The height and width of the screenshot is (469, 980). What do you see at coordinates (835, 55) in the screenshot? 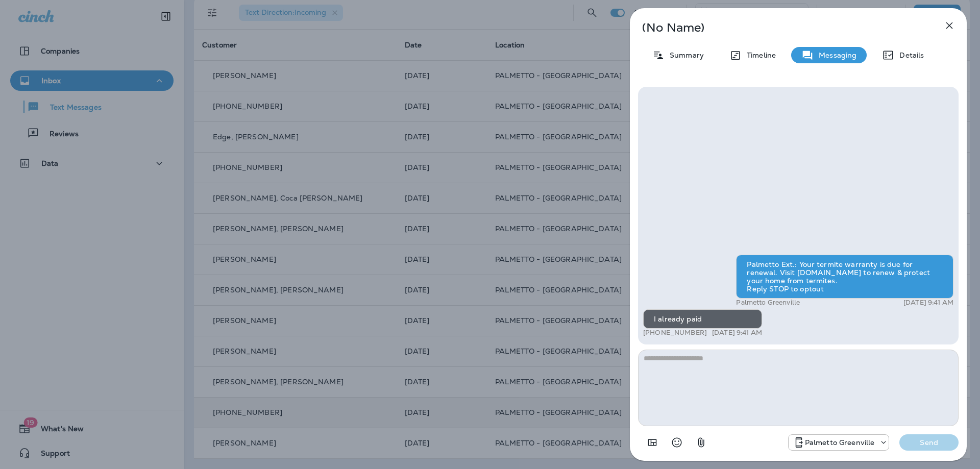
I see `p: Messaging` at bounding box center [835, 55].